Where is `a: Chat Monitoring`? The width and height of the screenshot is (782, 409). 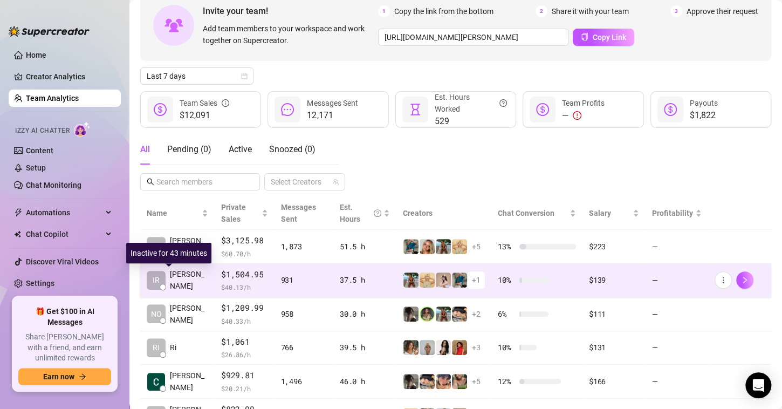 a: Chat Monitoring is located at coordinates (53, 185).